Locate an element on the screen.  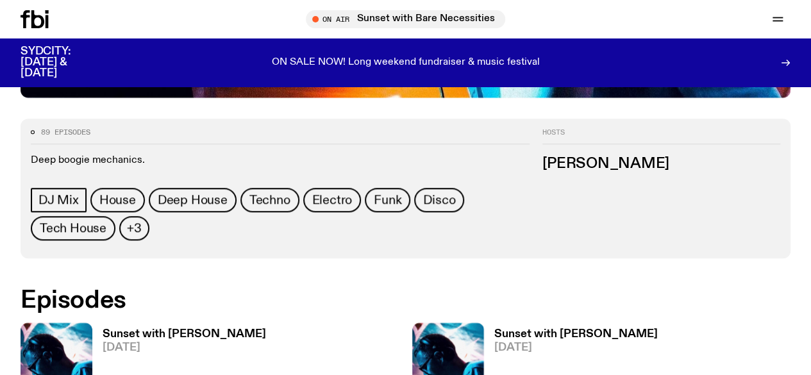
button: On AirSunset with Bare Necessities is located at coordinates (405, 19).